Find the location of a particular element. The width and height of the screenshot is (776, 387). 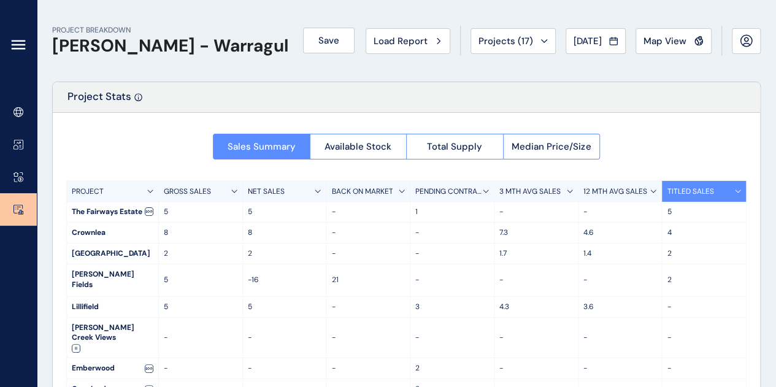

p: 3 MTH AVG SALES is located at coordinates (530, 191).